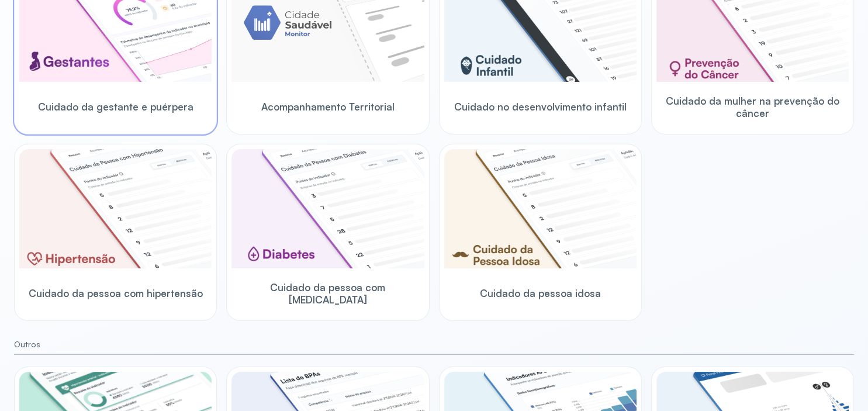 Image resolution: width=868 pixels, height=411 pixels. I want to click on img: diabetics.png, so click(328, 208).